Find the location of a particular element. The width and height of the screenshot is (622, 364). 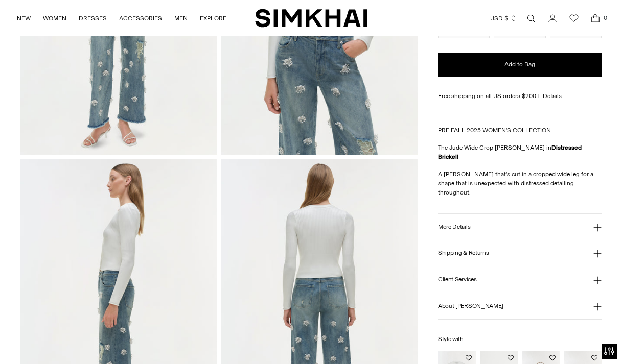

a: Open cart modal is located at coordinates (595, 18).